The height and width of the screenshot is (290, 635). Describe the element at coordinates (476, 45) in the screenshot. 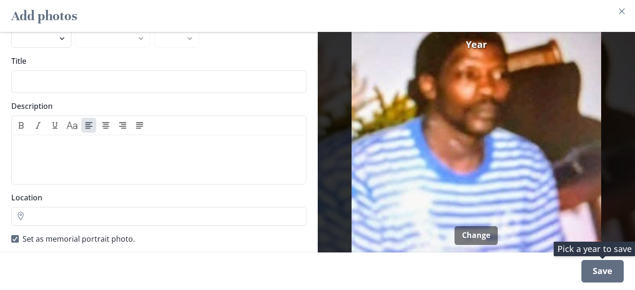

I see `span: Year` at that location.